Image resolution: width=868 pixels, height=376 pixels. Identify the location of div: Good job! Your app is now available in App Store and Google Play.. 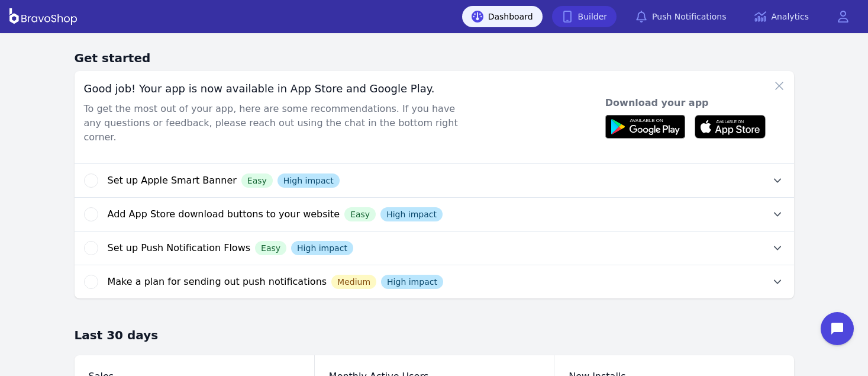
(280, 89).